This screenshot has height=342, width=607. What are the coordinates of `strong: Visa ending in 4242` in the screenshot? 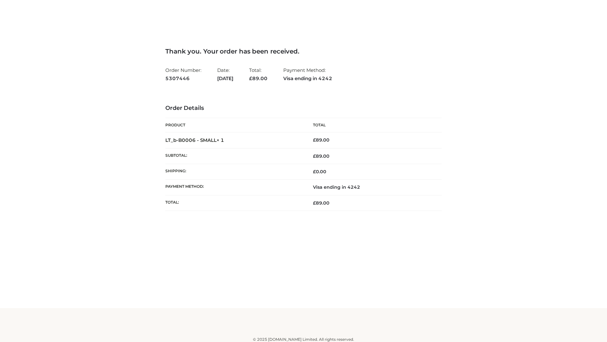 It's located at (308, 78).